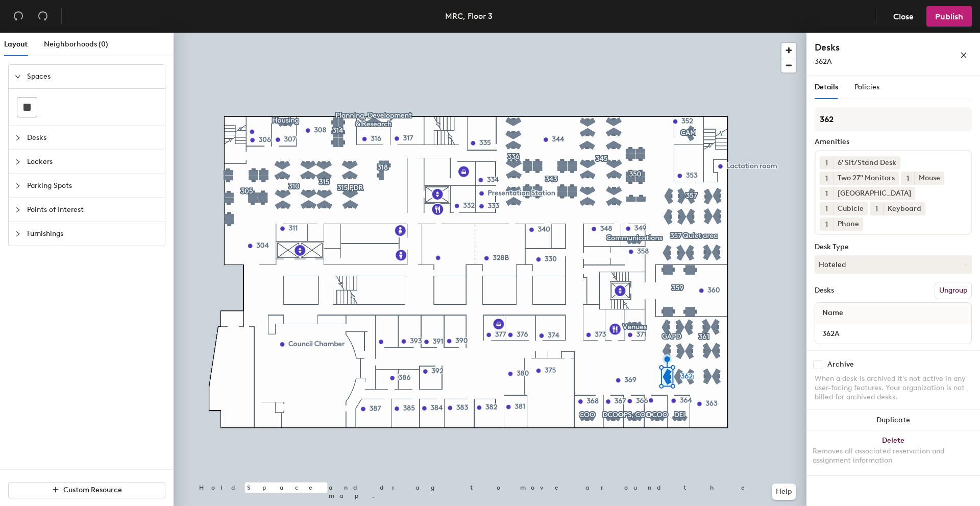  Describe the element at coordinates (468, 16) in the screenshot. I see `div: MRC, Floor 3` at that location.